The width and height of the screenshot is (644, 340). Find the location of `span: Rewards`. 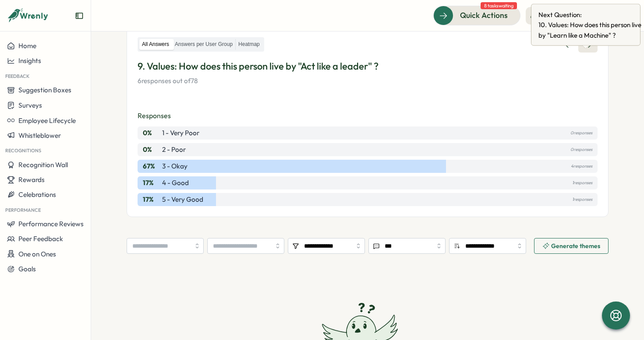

span: Rewards is located at coordinates (32, 179).